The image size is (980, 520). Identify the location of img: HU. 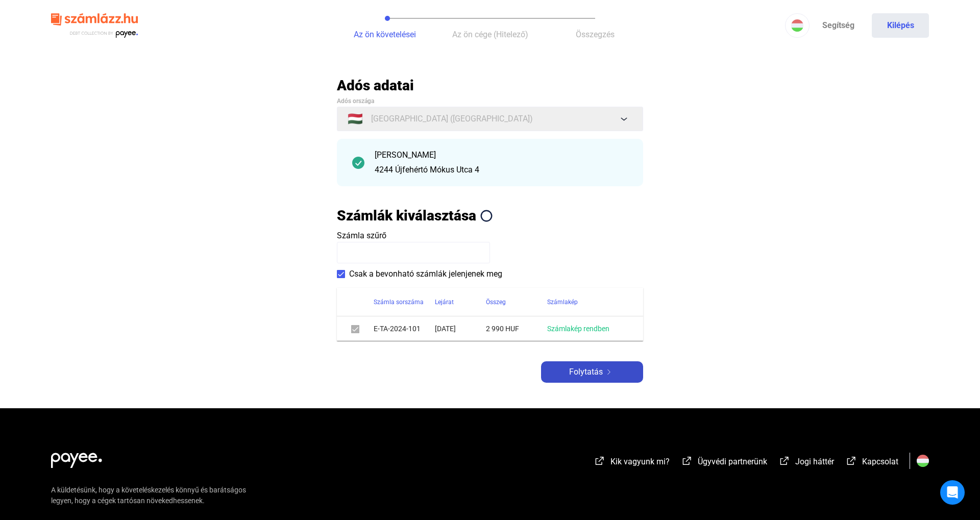
(797, 25).